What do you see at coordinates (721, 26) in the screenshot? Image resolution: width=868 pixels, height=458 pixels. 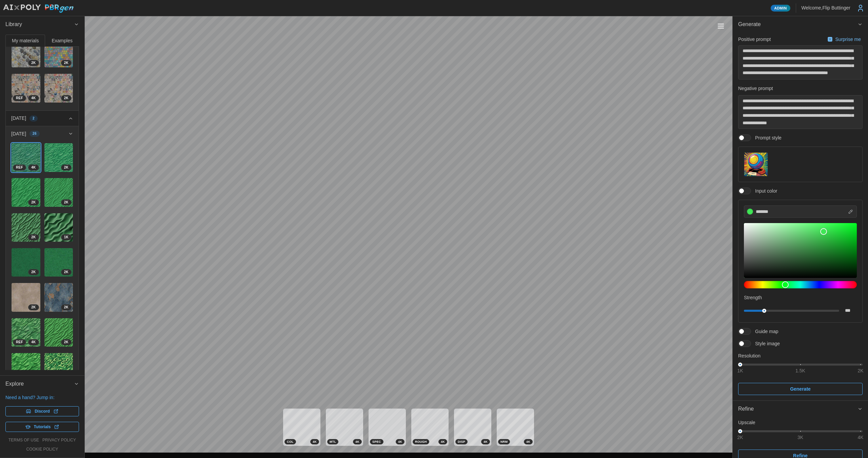 I see `button: Toggle viewport controls` at bounding box center [721, 26].